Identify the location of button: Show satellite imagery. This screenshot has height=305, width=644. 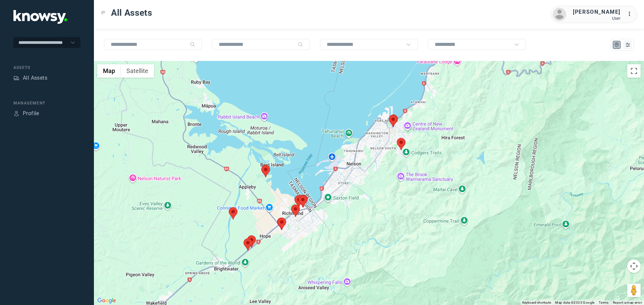
(137, 71).